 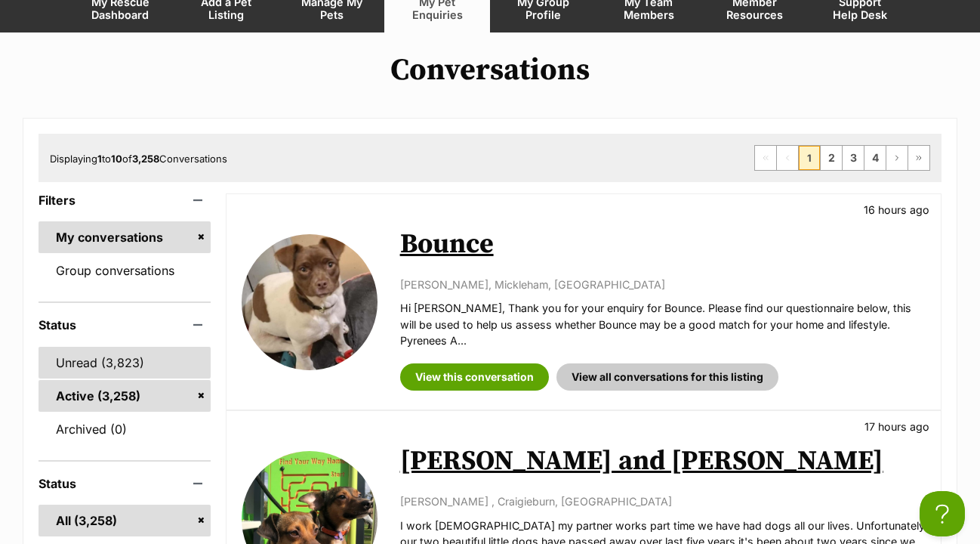 I want to click on a: Next page, so click(x=897, y=158).